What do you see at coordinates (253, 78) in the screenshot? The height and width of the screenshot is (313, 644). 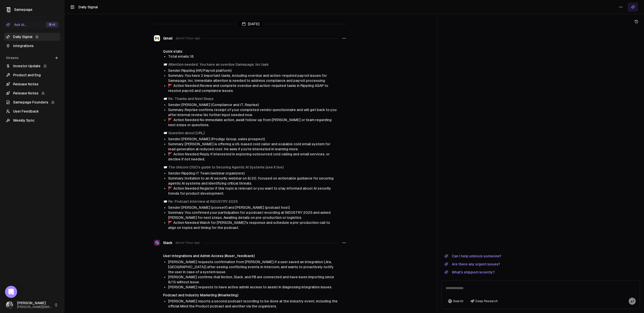 I see `li: Summary: You have 3 important tasks, including overdue and action-required payroll issues for Sam...` at bounding box center [253, 78].